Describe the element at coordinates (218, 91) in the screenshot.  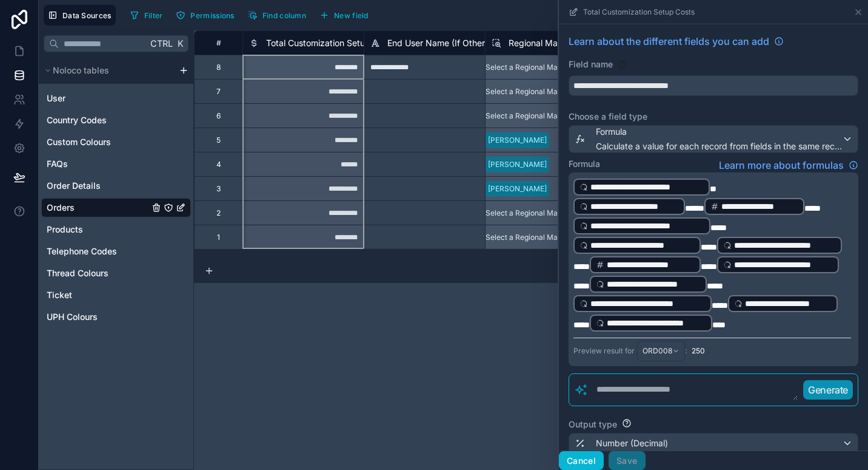
I see `div: 7` at that location.